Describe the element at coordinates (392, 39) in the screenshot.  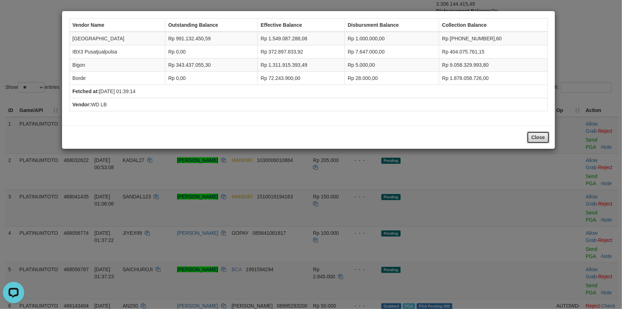
I see `td: Rp 1.000.000,00` at that location.